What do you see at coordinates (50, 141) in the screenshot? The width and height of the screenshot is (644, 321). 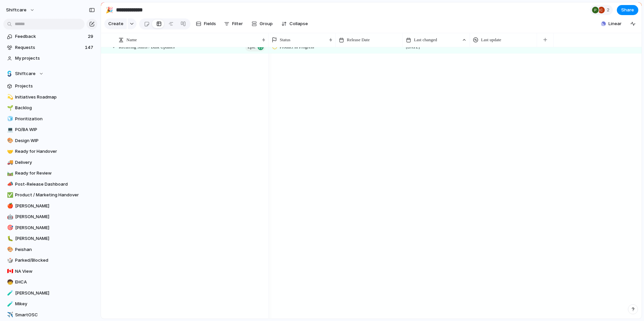 I see `a: 🎨Design WIP` at bounding box center [50, 141].